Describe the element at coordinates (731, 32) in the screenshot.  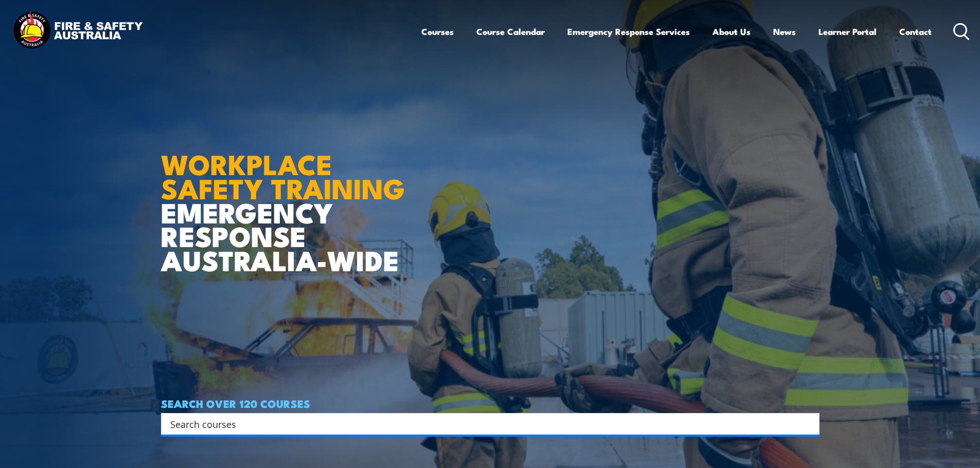
I see `a: About Us` at that location.